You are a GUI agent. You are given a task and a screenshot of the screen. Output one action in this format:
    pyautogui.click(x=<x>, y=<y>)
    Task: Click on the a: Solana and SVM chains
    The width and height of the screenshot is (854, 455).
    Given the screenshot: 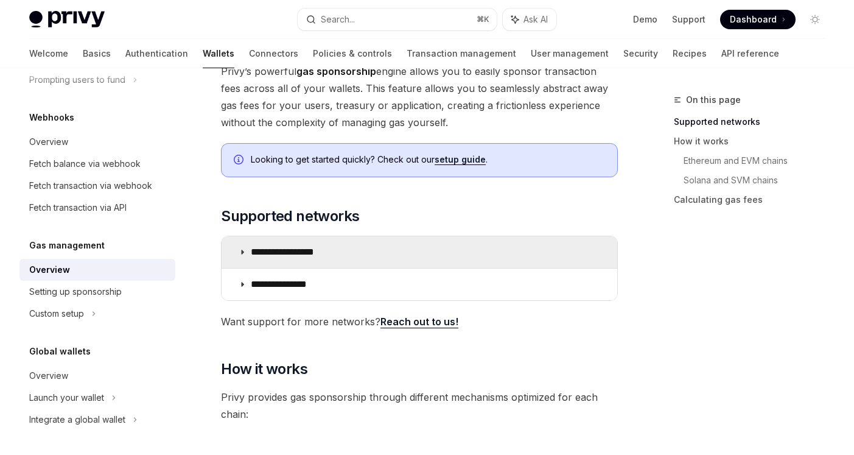 What is the action you would take?
    pyautogui.click(x=759, y=180)
    